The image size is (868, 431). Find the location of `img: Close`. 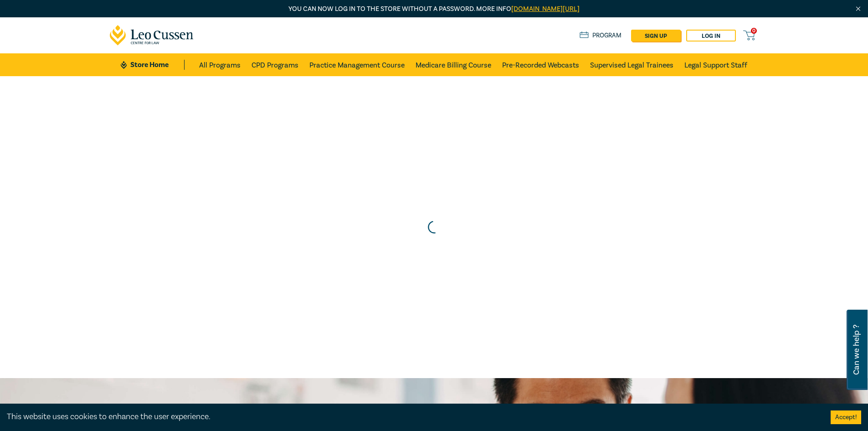

img: Close is located at coordinates (858, 9).